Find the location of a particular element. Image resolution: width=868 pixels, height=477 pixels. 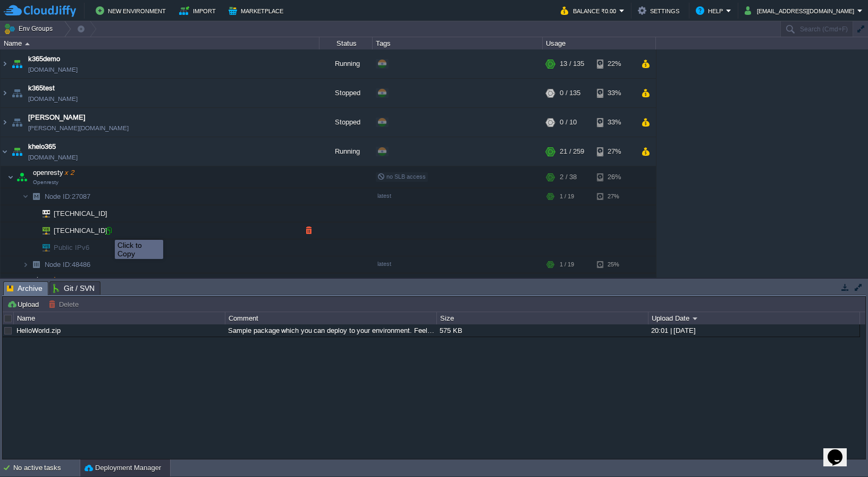

span: Git / SVN is located at coordinates (74, 288).